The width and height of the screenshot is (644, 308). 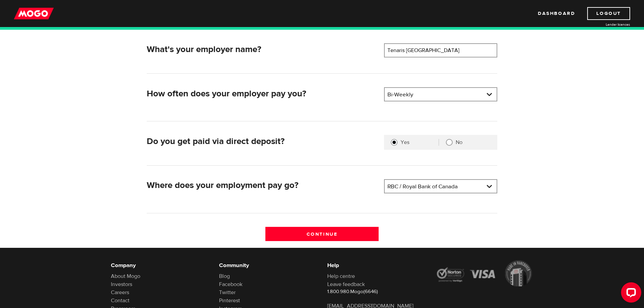 I want to click on a: Investors, so click(x=121, y=284).